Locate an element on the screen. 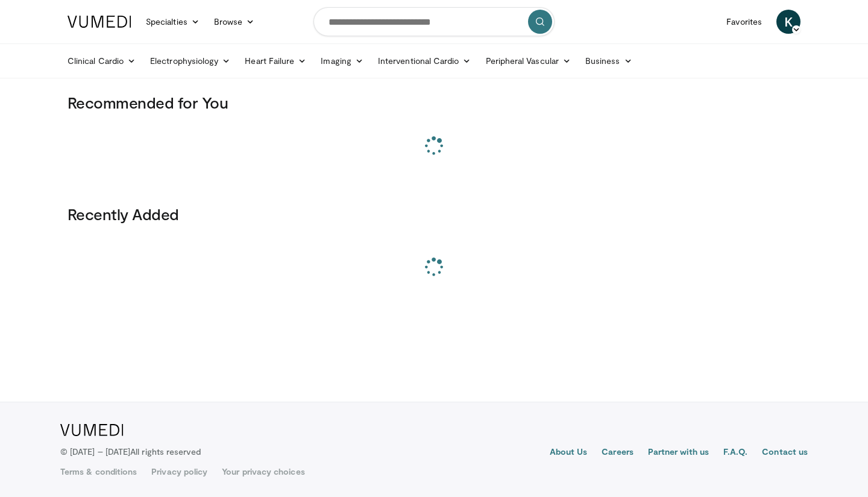 This screenshot has height=497, width=868. a: Interventional Cardio is located at coordinates (425, 61).